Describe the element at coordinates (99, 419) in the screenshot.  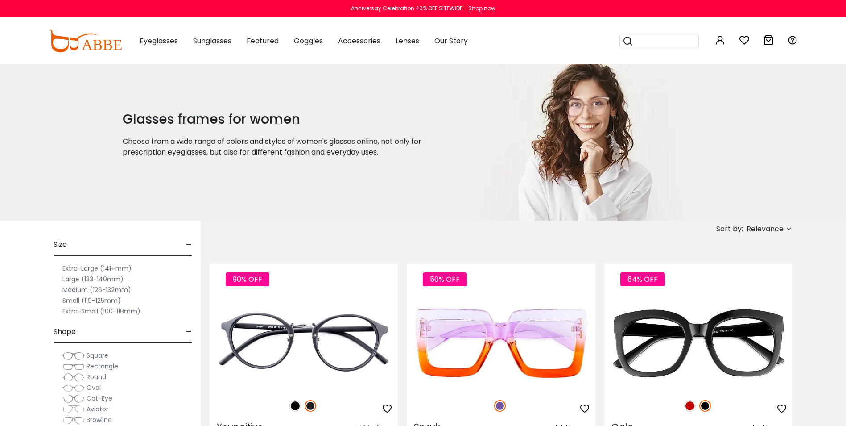
I see `span: Browline` at that location.